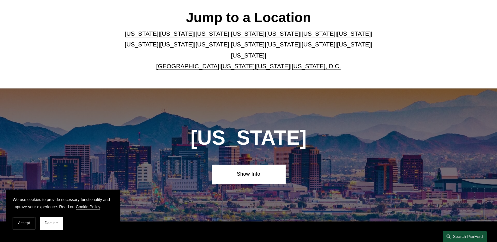  Describe the element at coordinates (63, 213) in the screenshot. I see `section: Cookie banner` at that location.